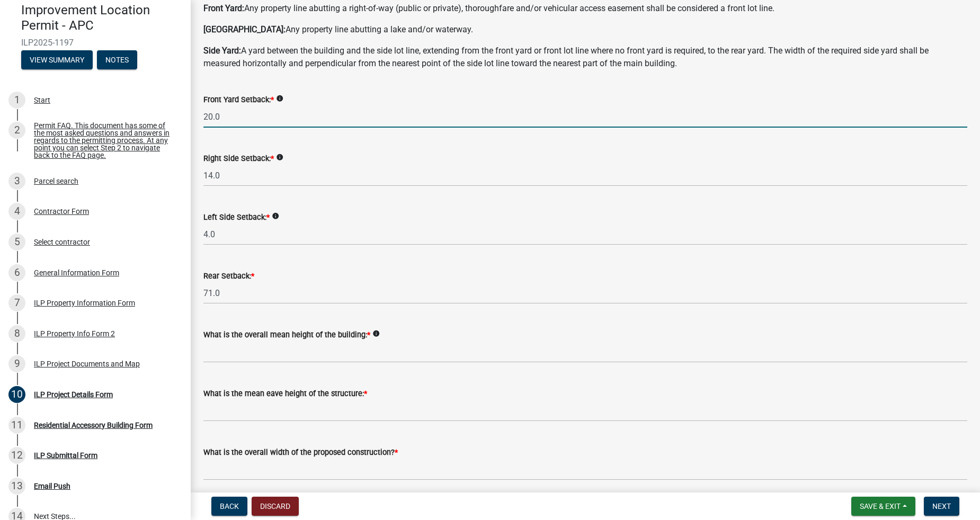  What do you see at coordinates (230, 506) in the screenshot?
I see `span: Back` at bounding box center [230, 506].